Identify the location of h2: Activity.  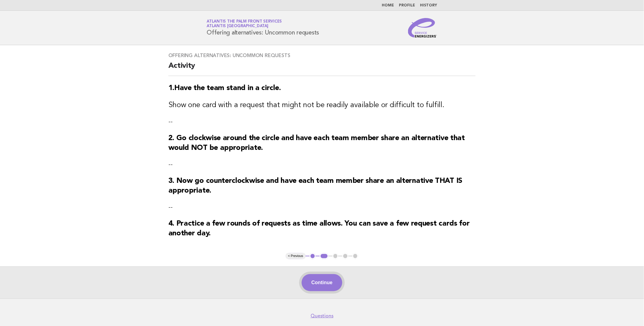
(322, 68).